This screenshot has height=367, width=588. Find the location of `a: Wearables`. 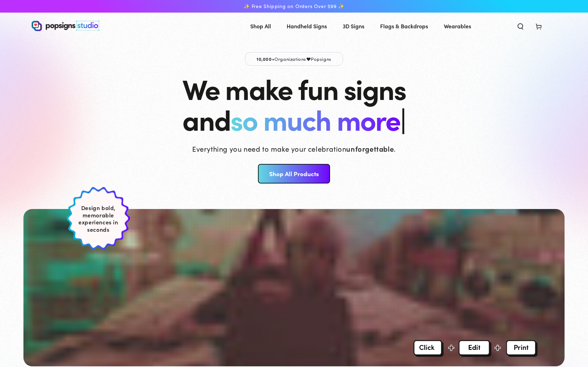

a: Wearables is located at coordinates (457, 26).